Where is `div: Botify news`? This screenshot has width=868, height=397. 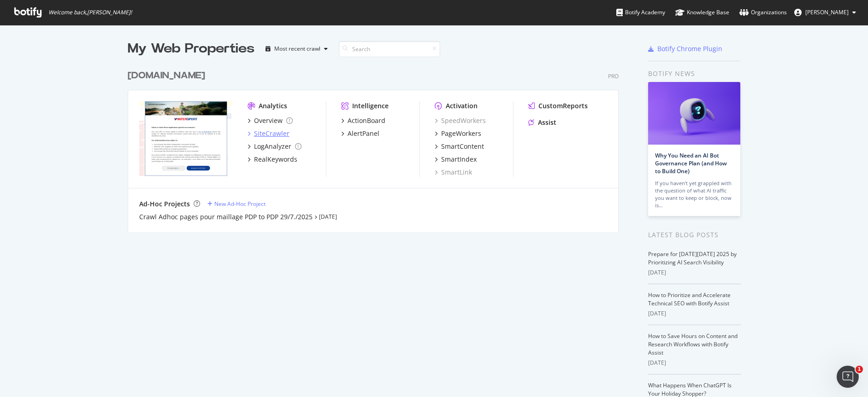
div: Botify news is located at coordinates (694, 74).